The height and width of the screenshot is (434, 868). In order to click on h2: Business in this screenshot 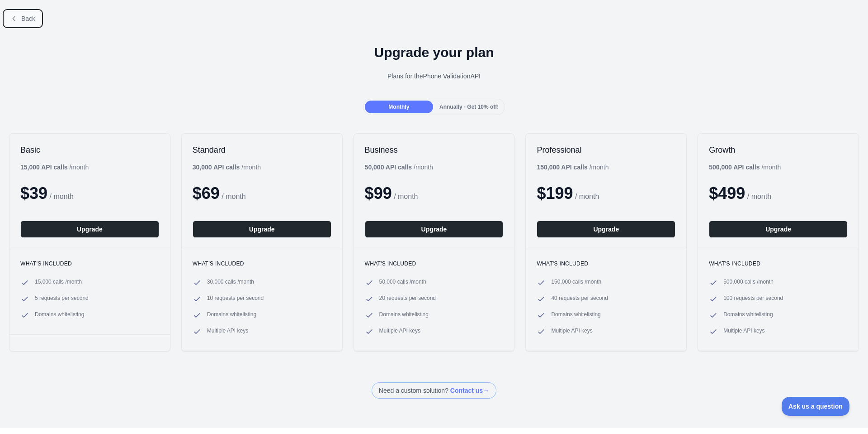, I will do `click(434, 150)`.